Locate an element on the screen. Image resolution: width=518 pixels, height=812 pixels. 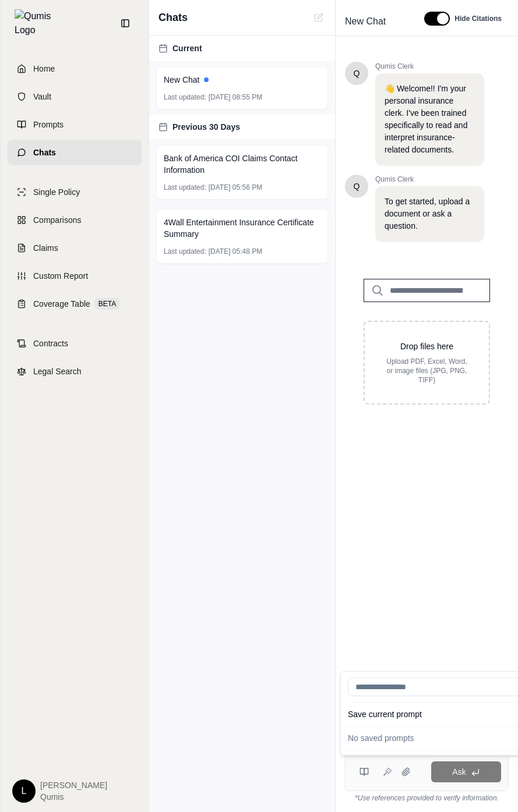
p: 👋 Welcome!! I'm your personal insurance clerk. I've been trained specifically to read and interpr... is located at coordinates (429, 120).